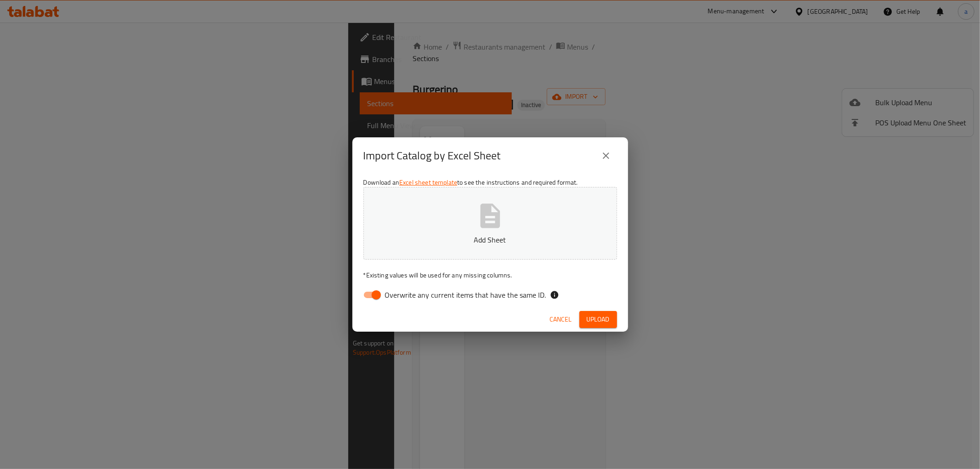 This screenshot has height=469, width=980. Describe the element at coordinates (466, 295) in the screenshot. I see `span: Overwrite any current items that have the same ID.` at that location.